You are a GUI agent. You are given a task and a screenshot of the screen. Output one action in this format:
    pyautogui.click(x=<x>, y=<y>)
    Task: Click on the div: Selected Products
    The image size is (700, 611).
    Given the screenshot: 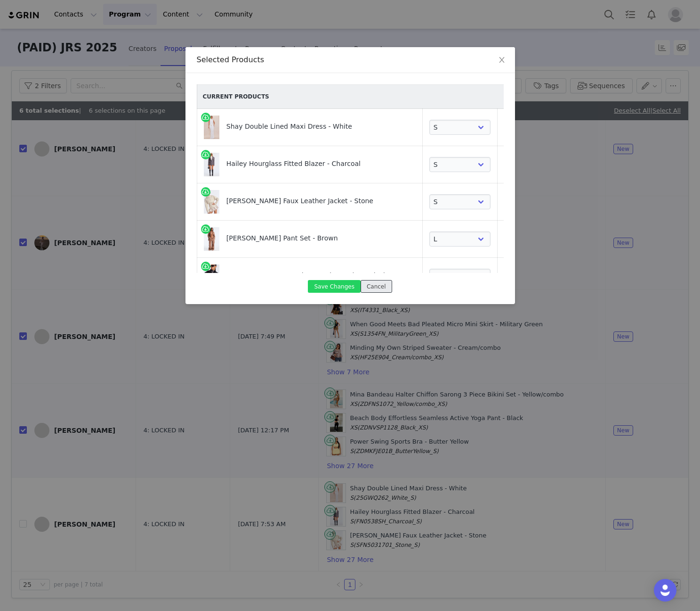 What is the action you would take?
    pyautogui.click(x=350, y=60)
    